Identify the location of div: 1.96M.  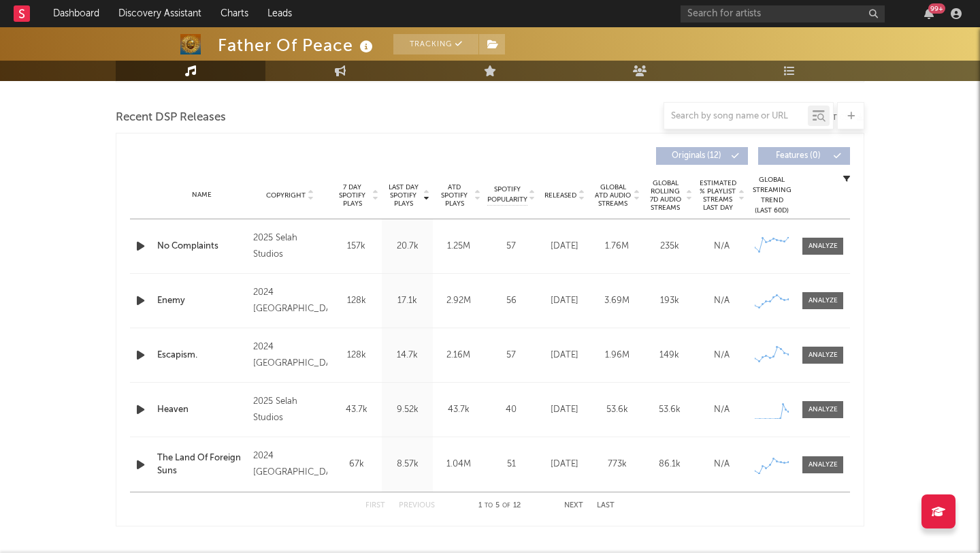
(616, 356).